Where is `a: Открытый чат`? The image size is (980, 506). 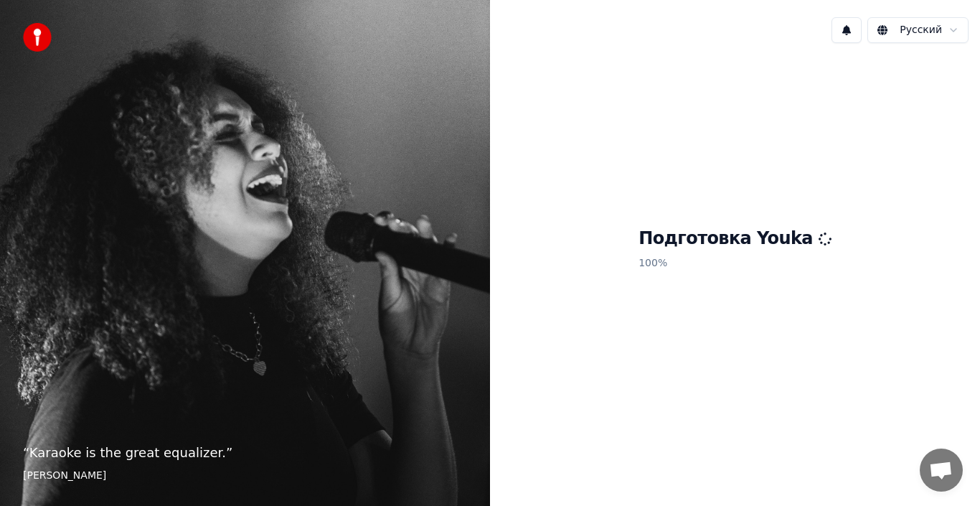
a: Открытый чат is located at coordinates (942, 470).